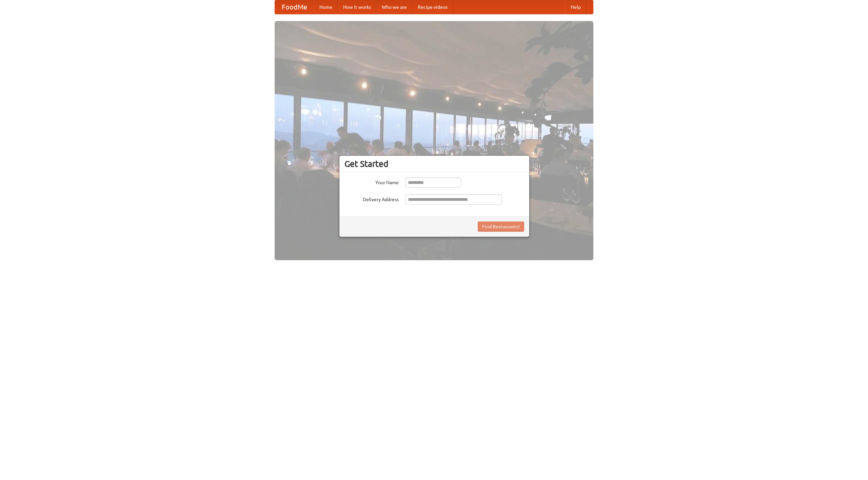 The image size is (868, 480). Describe the element at coordinates (294, 7) in the screenshot. I see `a: FoodMe` at that location.